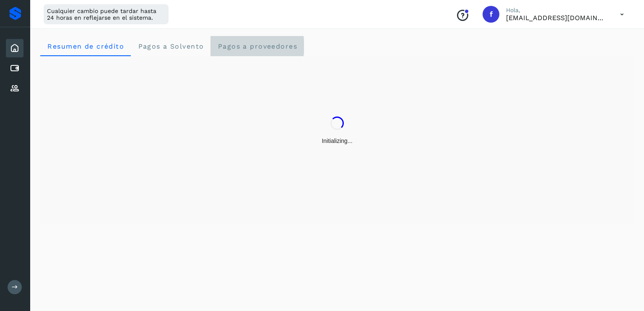 The height and width of the screenshot is (311, 644). I want to click on p: facturacion@cubbo.com, so click(556, 18).